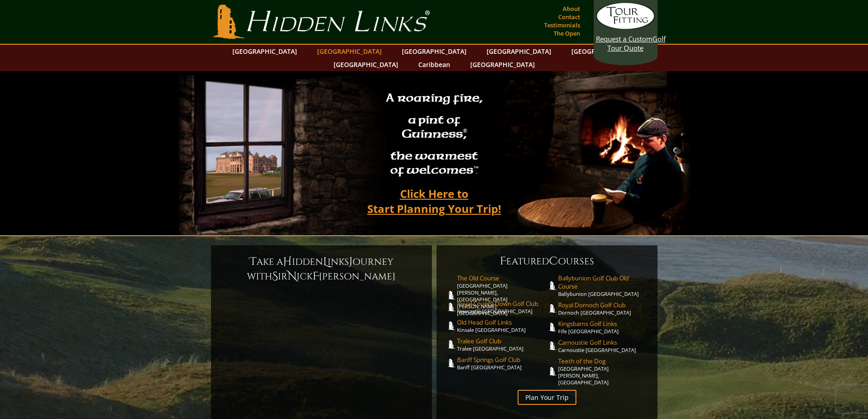 Image resolution: width=868 pixels, height=419 pixels. Describe the element at coordinates (546, 261) in the screenshot. I see `h6: eatured ourses` at that location.